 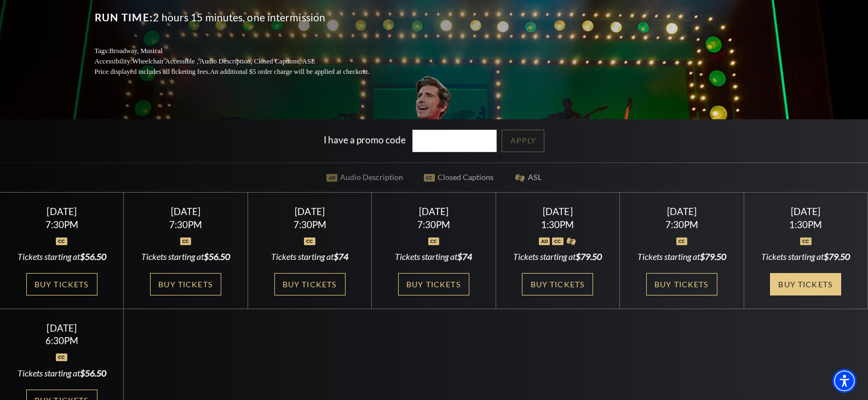 What do you see at coordinates (245, 17) in the screenshot?
I see `p: 2 hours 15 minutes, one intermission` at bounding box center [245, 17].